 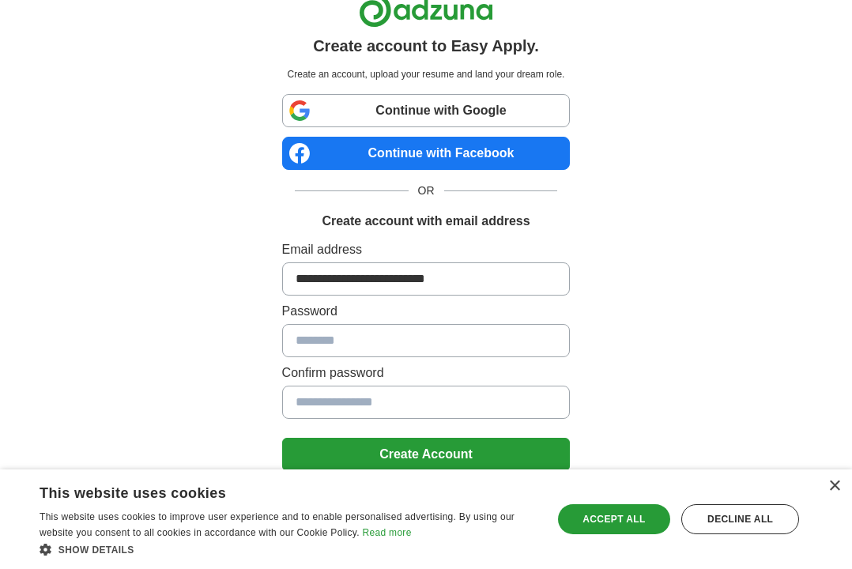 What do you see at coordinates (268, 491) in the screenshot?
I see `div: This website uses cookies` at bounding box center [268, 491].